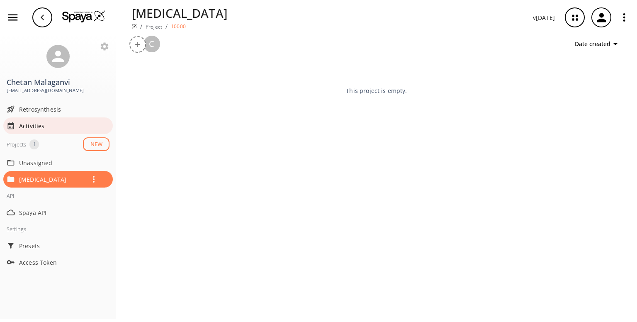  What do you see at coordinates (152, 44) in the screenshot?
I see `div: chetanmalaganvi07@gmail.com` at bounding box center [152, 44].